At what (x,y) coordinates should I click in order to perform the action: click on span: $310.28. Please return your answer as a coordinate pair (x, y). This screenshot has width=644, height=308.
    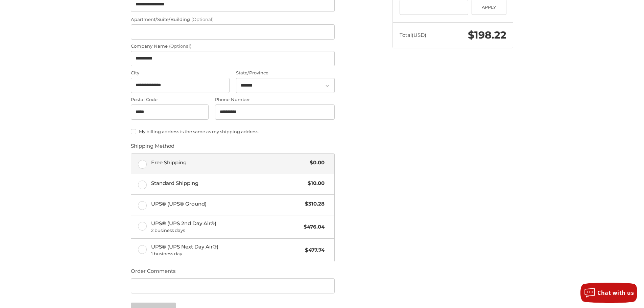
    Looking at the image, I should click on (313, 204).